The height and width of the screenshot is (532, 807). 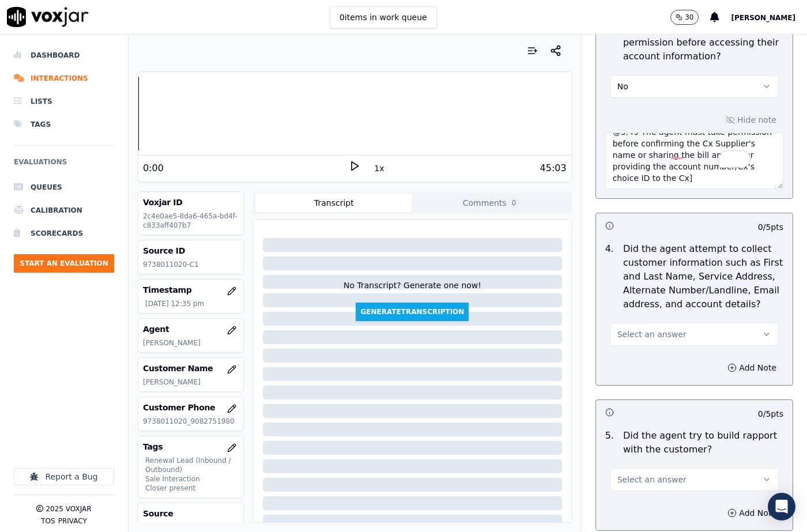 What do you see at coordinates (64, 233) in the screenshot?
I see `a: Scorecards` at bounding box center [64, 233].